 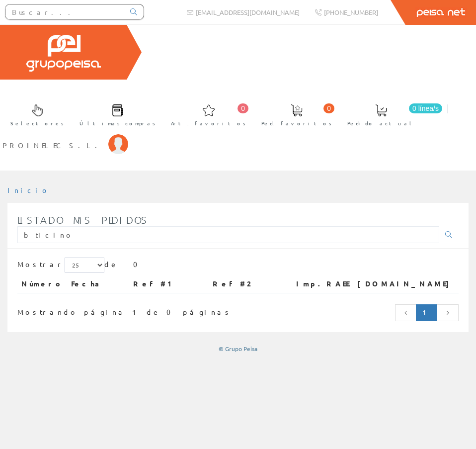 What do you see at coordinates (65, 12) in the screenshot?
I see `input: Buscar...` at bounding box center [65, 12].